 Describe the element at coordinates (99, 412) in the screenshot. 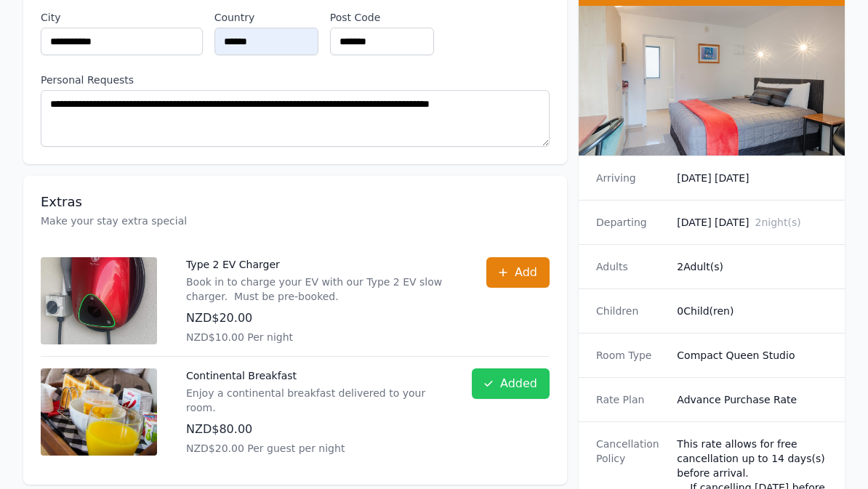

I see `img: Continental Breakfast` at that location.